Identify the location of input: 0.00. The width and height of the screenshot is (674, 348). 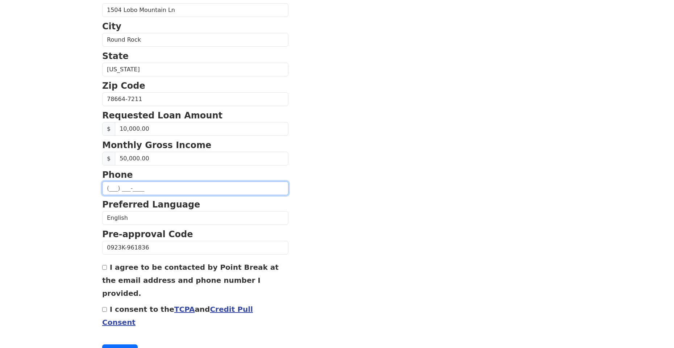
(201, 159).